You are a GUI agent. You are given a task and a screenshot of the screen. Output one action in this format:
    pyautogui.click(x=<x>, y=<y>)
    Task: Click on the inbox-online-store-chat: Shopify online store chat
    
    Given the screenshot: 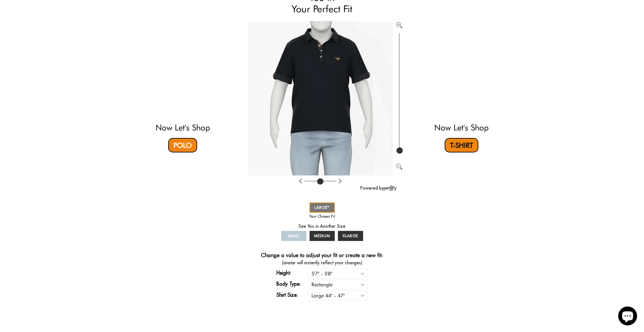 What is the action you would take?
    pyautogui.click(x=628, y=317)
    